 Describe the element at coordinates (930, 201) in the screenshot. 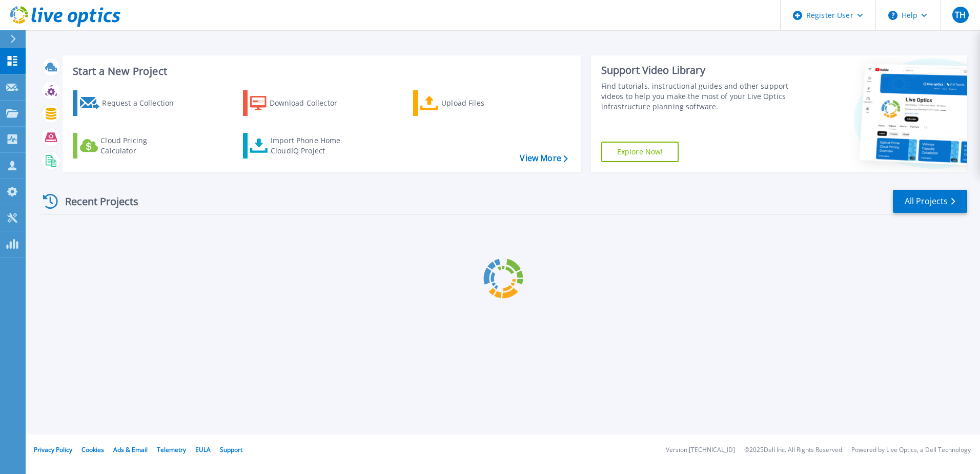

I see `a: All Projects` at that location.